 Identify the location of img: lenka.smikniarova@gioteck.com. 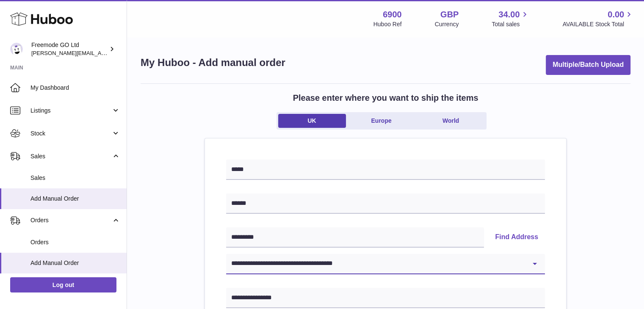
(16, 49).